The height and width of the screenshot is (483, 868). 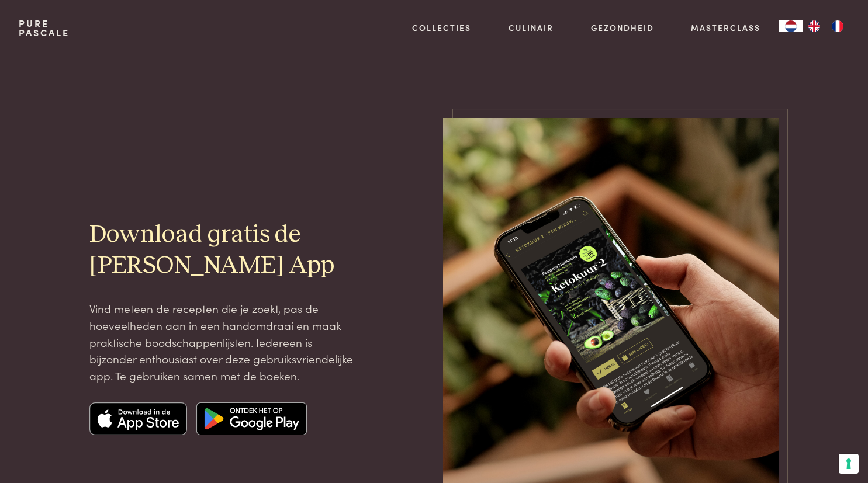 What do you see at coordinates (814, 26) in the screenshot?
I see `aside: Language selected: Nederlands` at bounding box center [814, 26].